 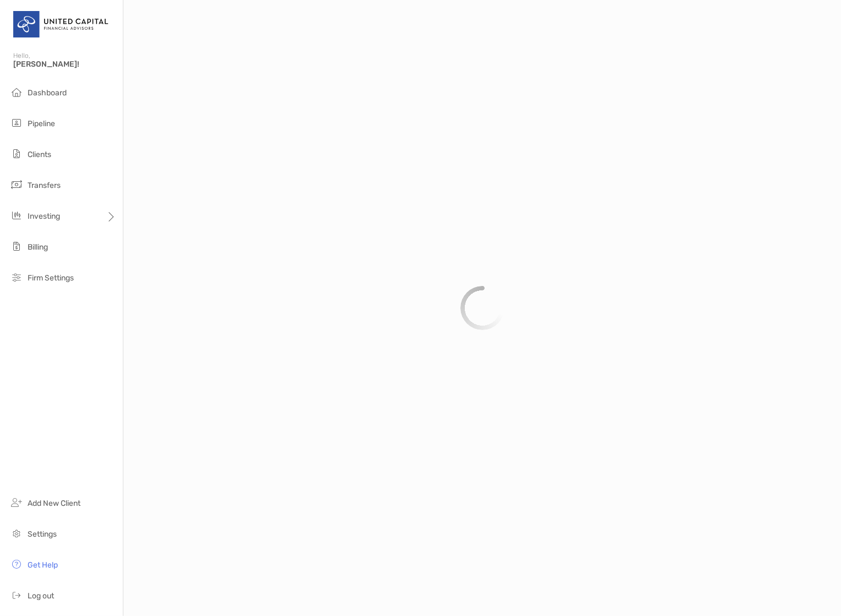 What do you see at coordinates (44, 185) in the screenshot?
I see `span: Transfers` at bounding box center [44, 185].